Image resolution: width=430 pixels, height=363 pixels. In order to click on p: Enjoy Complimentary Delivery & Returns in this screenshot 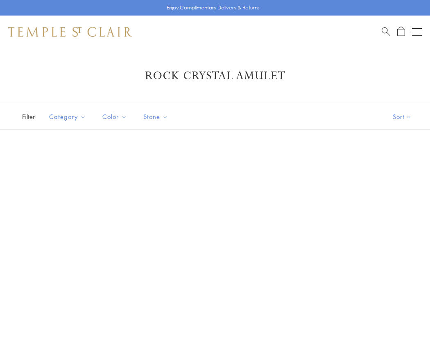, I will do `click(213, 8)`.